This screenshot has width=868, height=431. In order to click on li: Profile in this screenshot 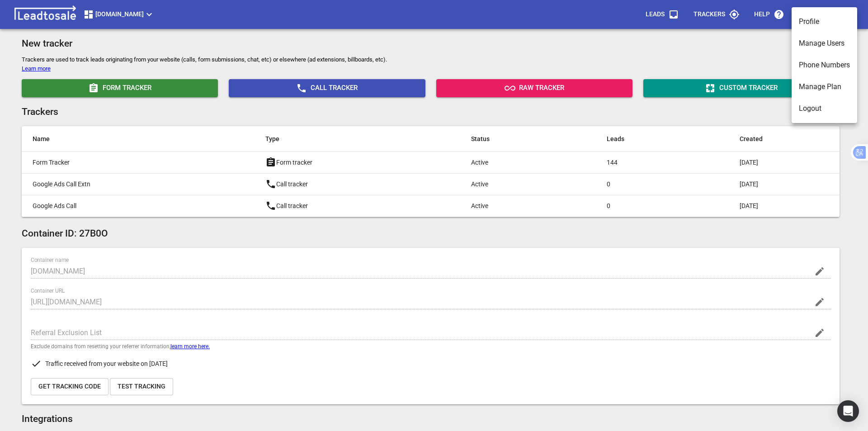, I will do `click(824, 22)`.